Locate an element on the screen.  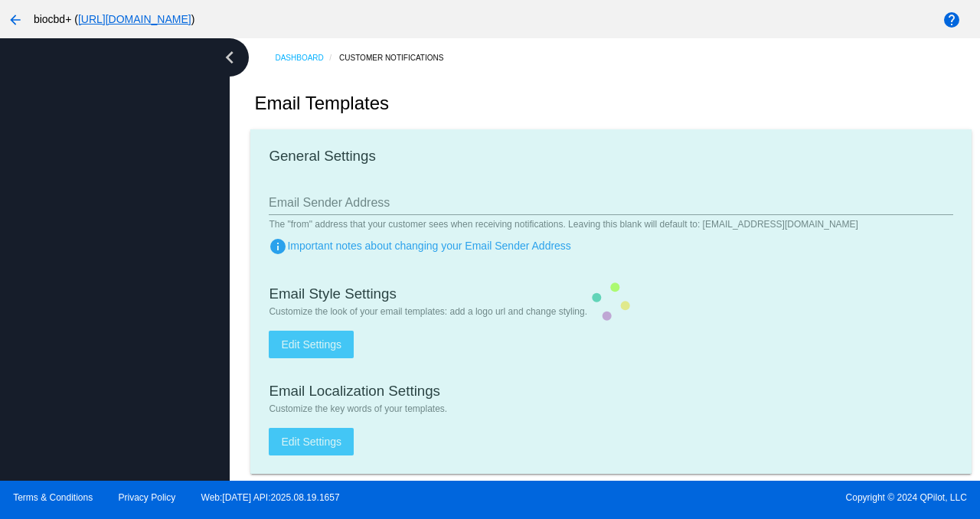
mat-icon: help is located at coordinates (951, 20).